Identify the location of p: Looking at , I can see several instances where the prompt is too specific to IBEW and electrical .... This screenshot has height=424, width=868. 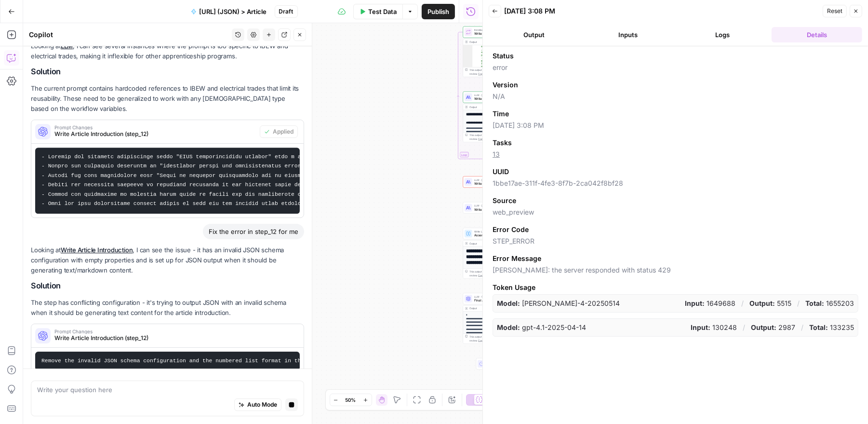
(167, 51).